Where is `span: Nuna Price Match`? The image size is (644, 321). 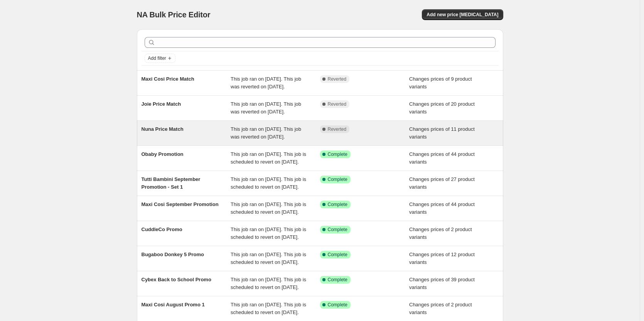
span: Nuna Price Match is located at coordinates (162, 129).